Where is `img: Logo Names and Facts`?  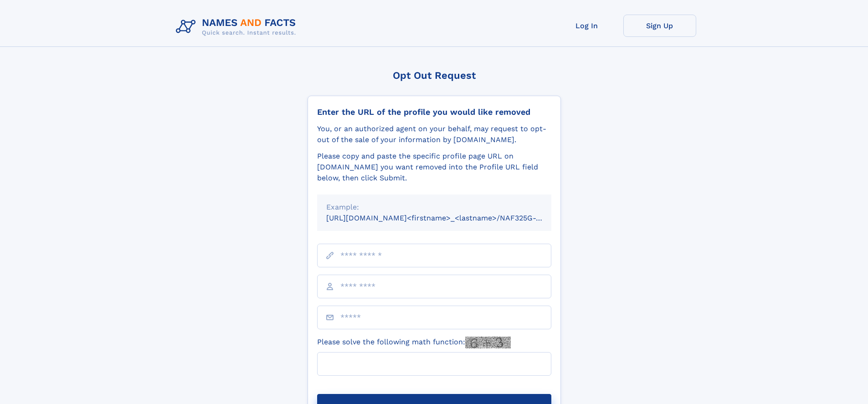
img: Logo Names and Facts is located at coordinates (238, 27).